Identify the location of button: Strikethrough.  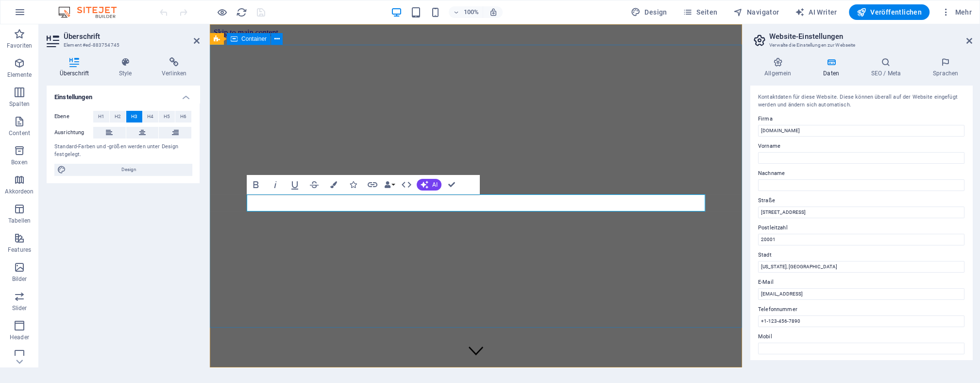
(314, 185).